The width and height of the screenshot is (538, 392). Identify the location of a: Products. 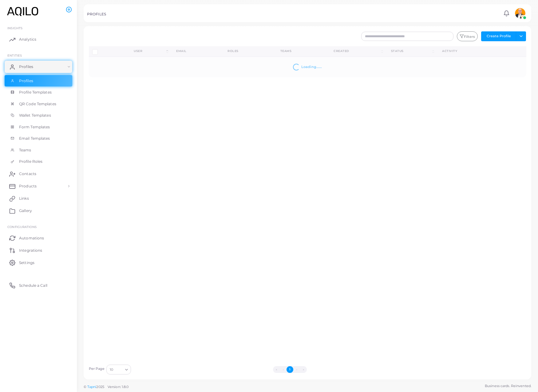
(38, 186).